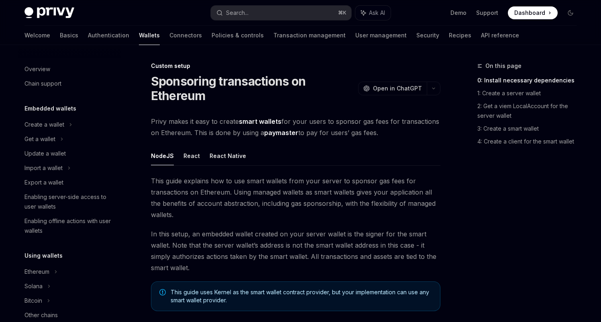  I want to click on button: Search...⌘K, so click(281, 13).